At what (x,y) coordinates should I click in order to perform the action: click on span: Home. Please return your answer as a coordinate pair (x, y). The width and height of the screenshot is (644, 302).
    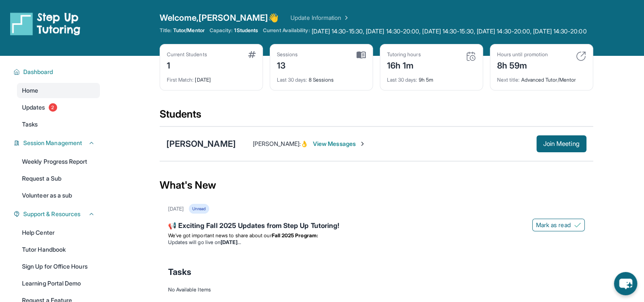
    Looking at the image, I should click on (30, 91).